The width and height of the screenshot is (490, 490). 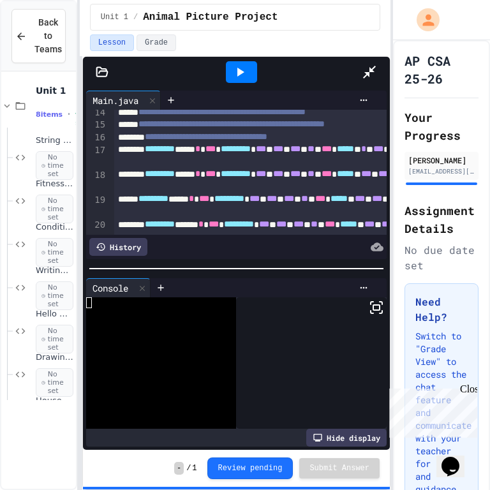 I want to click on div: 15, so click(x=96, y=125).